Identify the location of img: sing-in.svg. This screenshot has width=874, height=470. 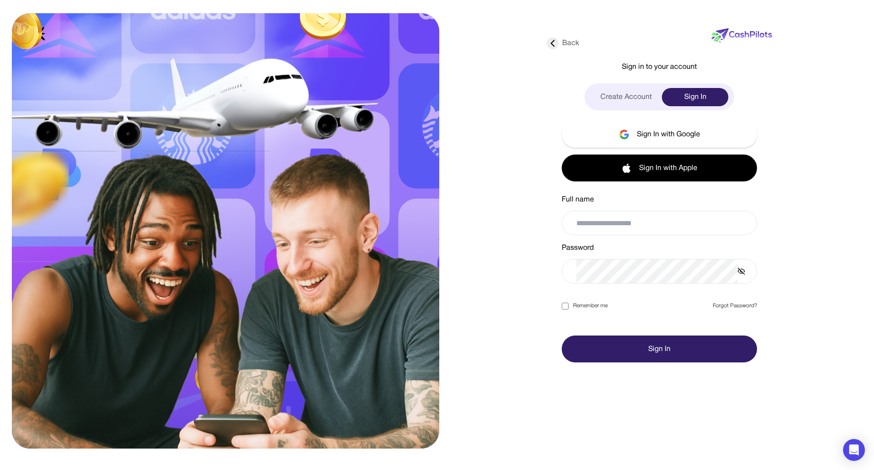
(225, 230).